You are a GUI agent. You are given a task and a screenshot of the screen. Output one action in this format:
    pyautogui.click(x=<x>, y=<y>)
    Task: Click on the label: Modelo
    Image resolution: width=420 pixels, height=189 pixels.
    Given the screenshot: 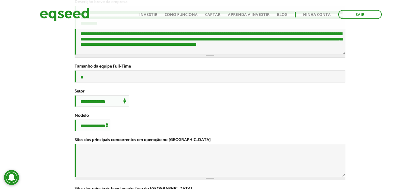 What is the action you would take?
    pyautogui.click(x=82, y=116)
    